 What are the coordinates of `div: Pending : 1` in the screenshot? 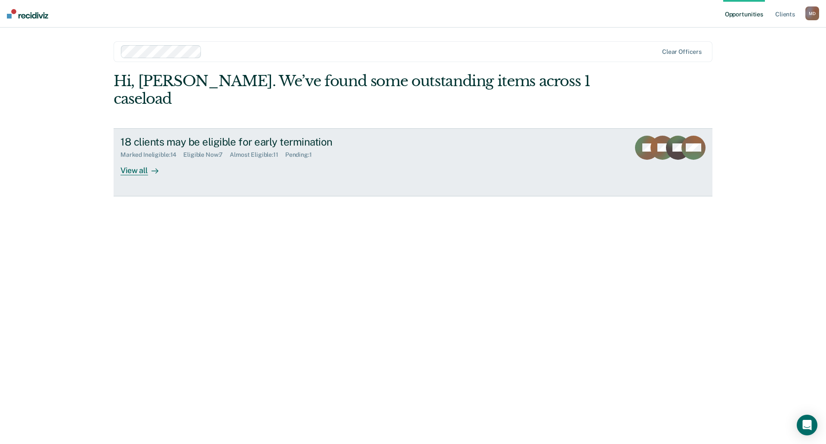 It's located at (302, 155).